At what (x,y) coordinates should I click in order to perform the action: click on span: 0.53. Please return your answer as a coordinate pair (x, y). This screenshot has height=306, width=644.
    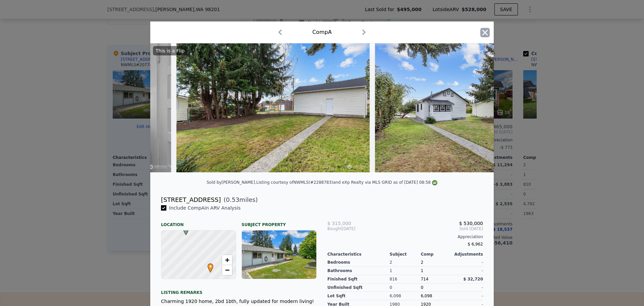
    Looking at the image, I should click on (233, 199).